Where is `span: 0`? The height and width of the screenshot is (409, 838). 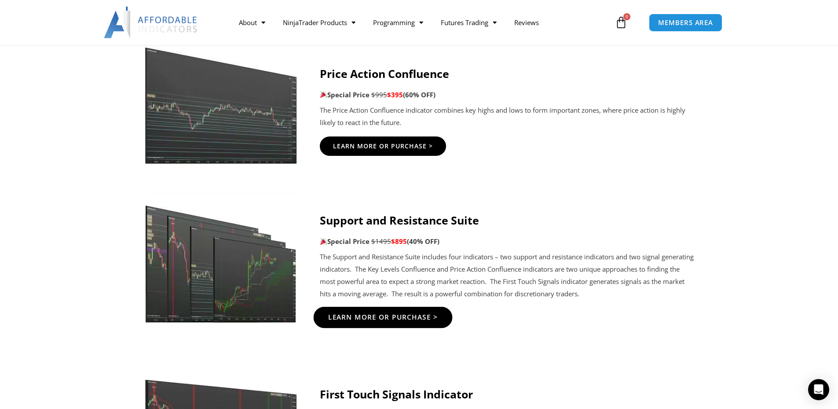
span: 0 is located at coordinates (627, 17).